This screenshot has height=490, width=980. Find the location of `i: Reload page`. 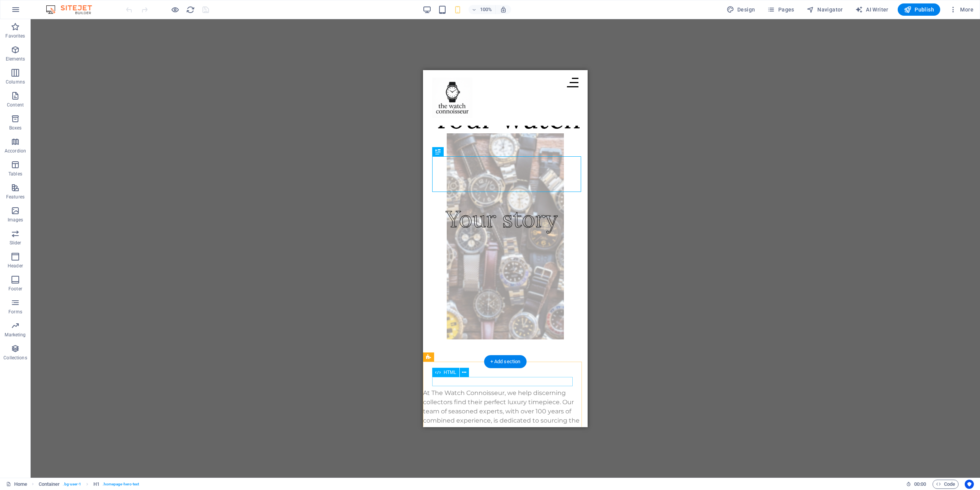

i: Reload page is located at coordinates (190, 9).